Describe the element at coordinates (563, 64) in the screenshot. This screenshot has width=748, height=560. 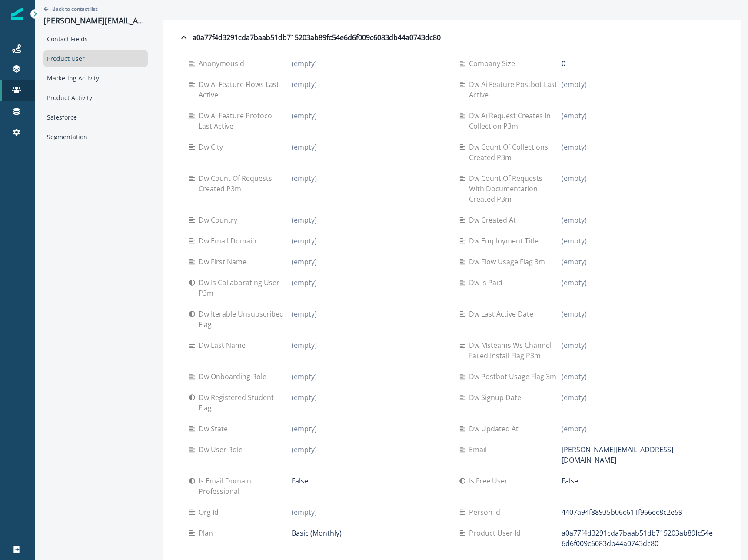
I see `p: 0` at that location.